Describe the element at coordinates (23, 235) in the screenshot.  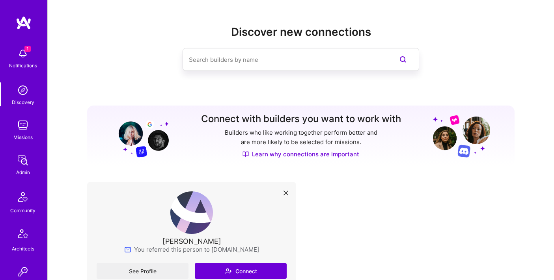
I see `img: Architects` at that location.